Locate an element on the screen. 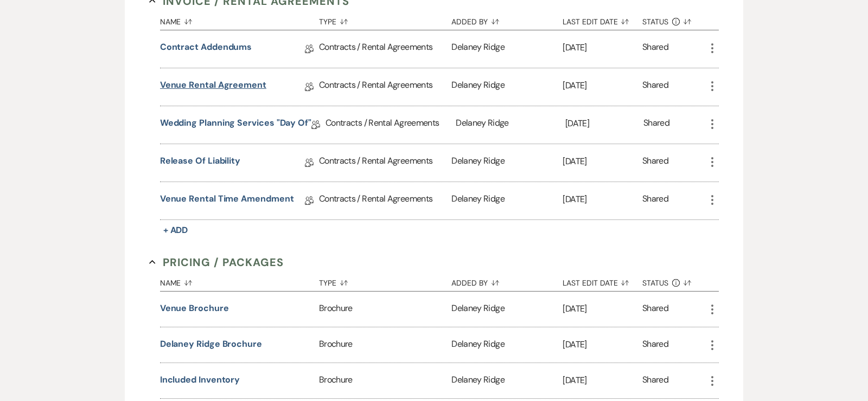 This screenshot has height=401, width=868. a: Contract Addendums is located at coordinates (206, 49).